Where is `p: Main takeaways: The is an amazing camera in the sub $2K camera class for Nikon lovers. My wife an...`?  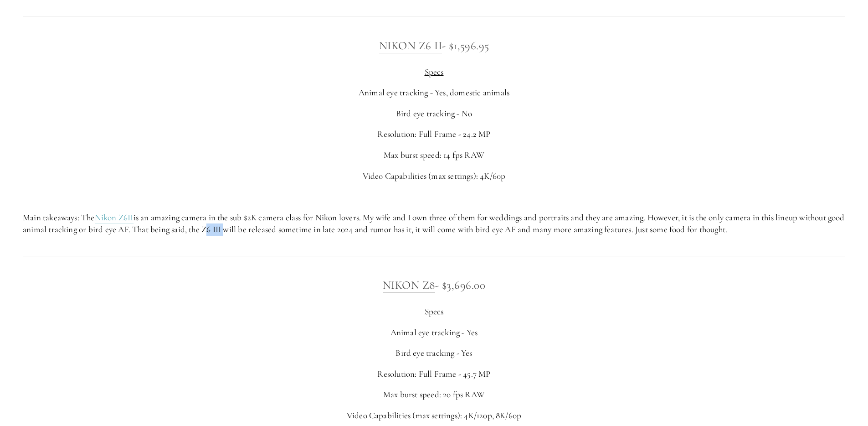
p: Main takeaways: The is an amazing camera in the sub $2K camera class for Nikon lovers. My wife an... is located at coordinates (434, 223).